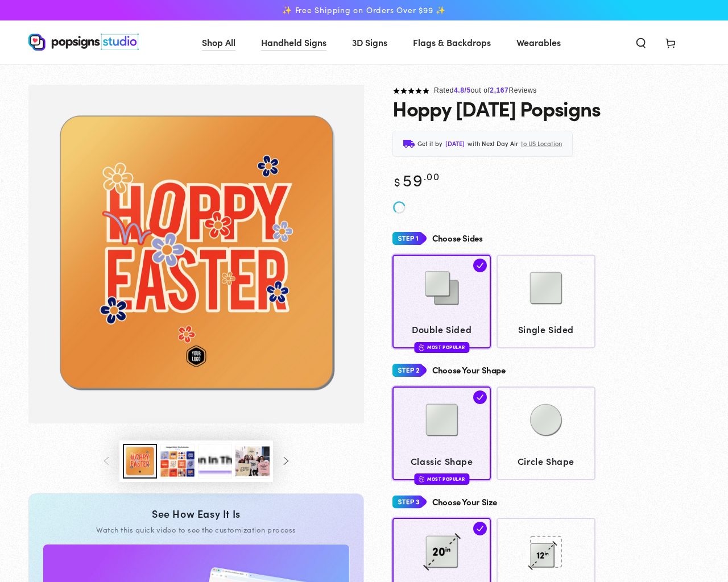 The image size is (728, 582). I want to click on a: Circle Shape Circle Shape, so click(545, 433).